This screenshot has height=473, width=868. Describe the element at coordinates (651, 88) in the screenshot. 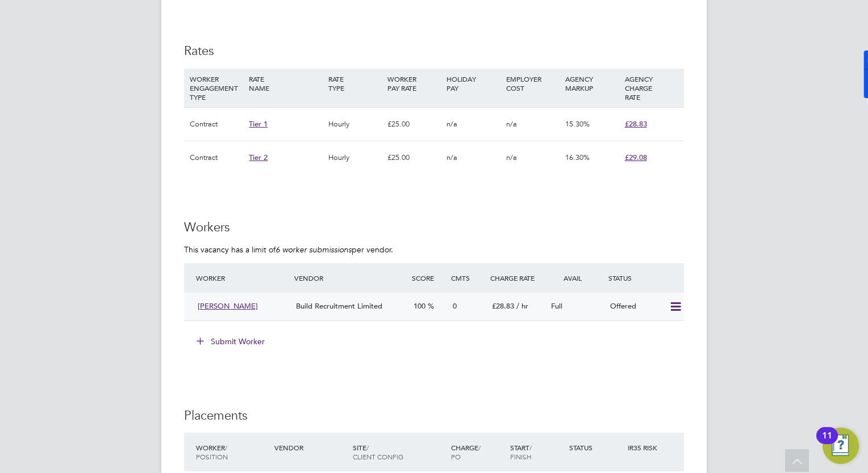

I see `div: AGENCY CHARGE RATE` at that location.